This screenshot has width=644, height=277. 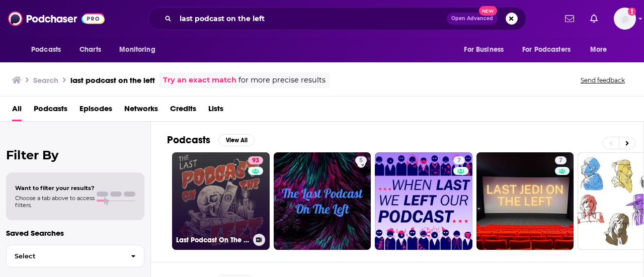 I want to click on span: Charts, so click(x=90, y=50).